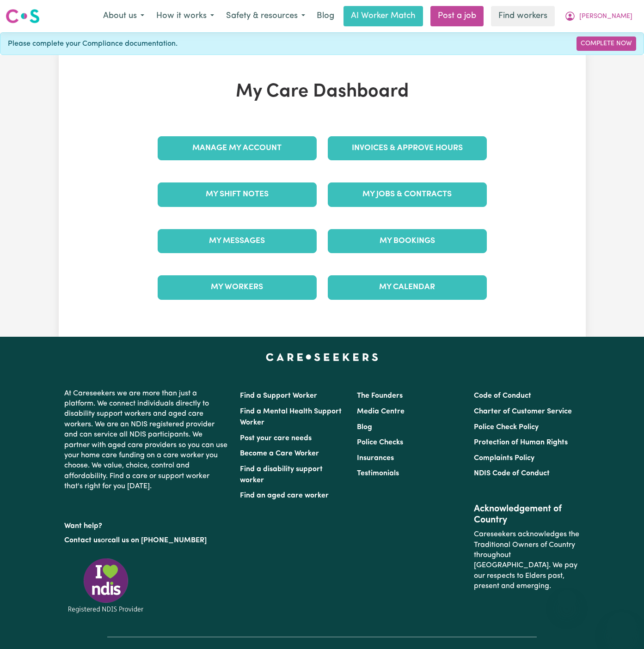 This screenshot has width=644, height=649. I want to click on a: AI Worker Match, so click(383, 16).